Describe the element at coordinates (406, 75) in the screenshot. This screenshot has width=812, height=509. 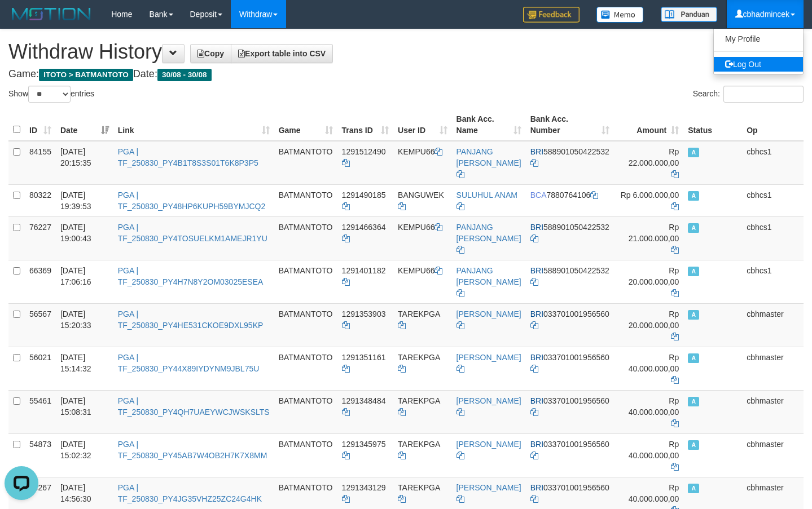
I see `h4: Game: Date:` at that location.